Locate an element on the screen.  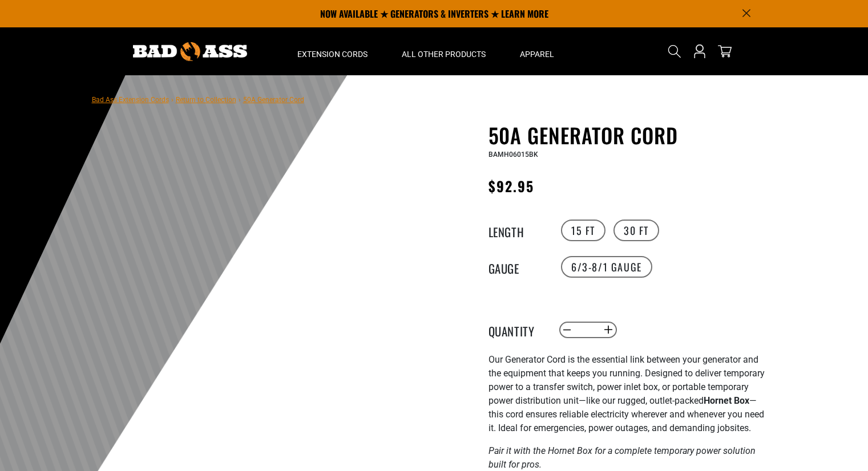
span: $92.95 is located at coordinates (511, 186).